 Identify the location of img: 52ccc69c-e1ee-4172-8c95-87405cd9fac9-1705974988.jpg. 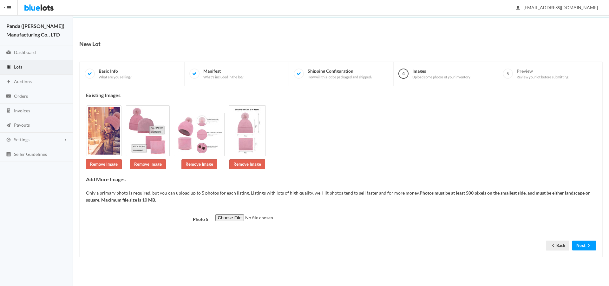
(104, 131).